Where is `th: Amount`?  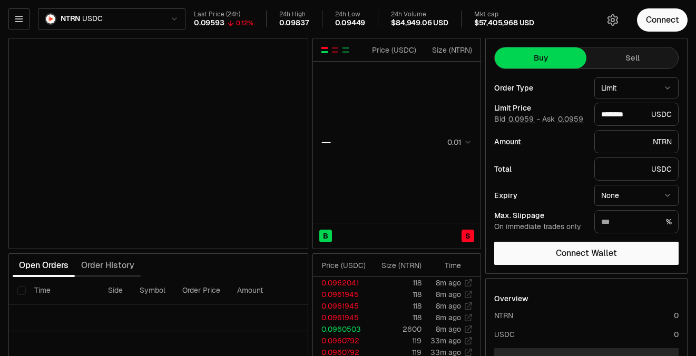
th: Amount is located at coordinates (268, 291).